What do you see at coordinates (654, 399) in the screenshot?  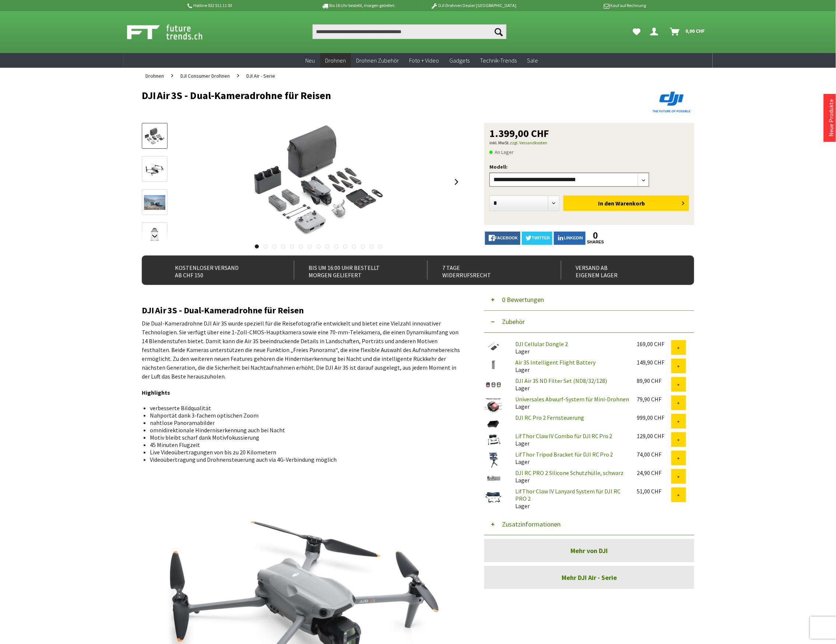 I see `div: 79,90 CHF` at bounding box center [654, 399].